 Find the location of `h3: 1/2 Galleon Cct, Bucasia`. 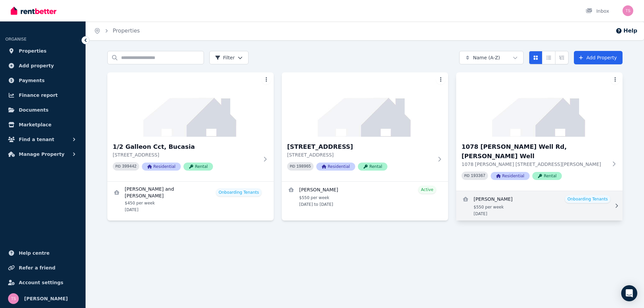

h3: 1/2 Galleon Cct, Bucasia is located at coordinates (186, 147).